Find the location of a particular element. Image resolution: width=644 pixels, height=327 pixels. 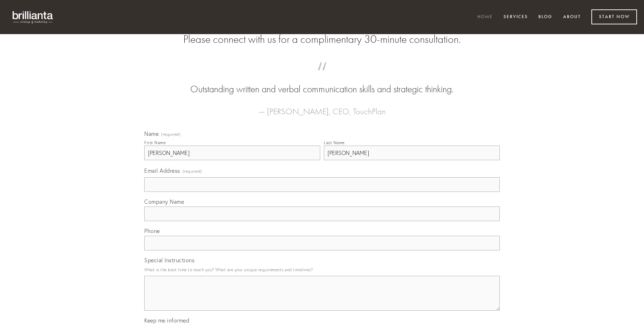

a: Services is located at coordinates (516, 17).